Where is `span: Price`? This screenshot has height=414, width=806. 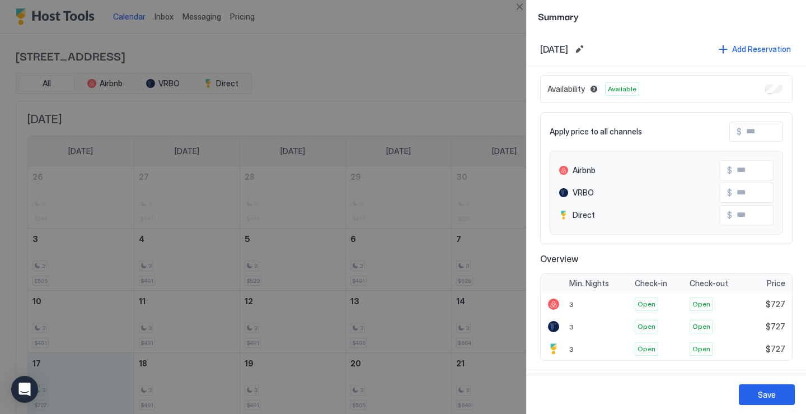 span: Price is located at coordinates (776, 283).